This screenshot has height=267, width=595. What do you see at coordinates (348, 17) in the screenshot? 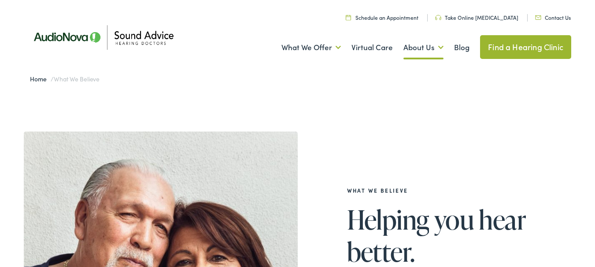
I see `img: Calendar icon in a unique green color, symbolizing scheduling or date-related features.` at bounding box center [348, 17].